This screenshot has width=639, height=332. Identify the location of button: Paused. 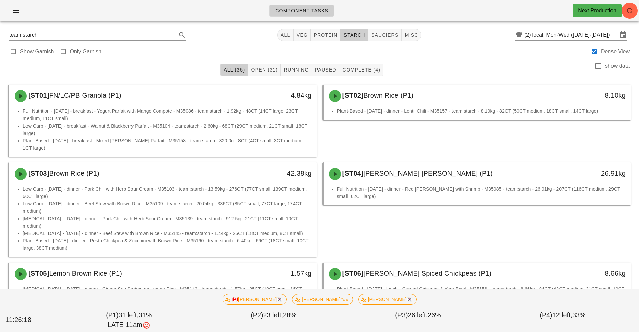
(326, 70).